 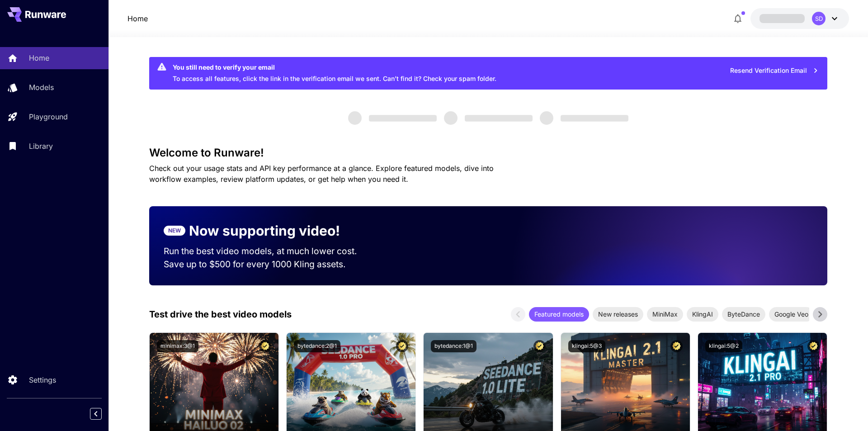 I want to click on button: Resend Verification Email, so click(x=774, y=71).